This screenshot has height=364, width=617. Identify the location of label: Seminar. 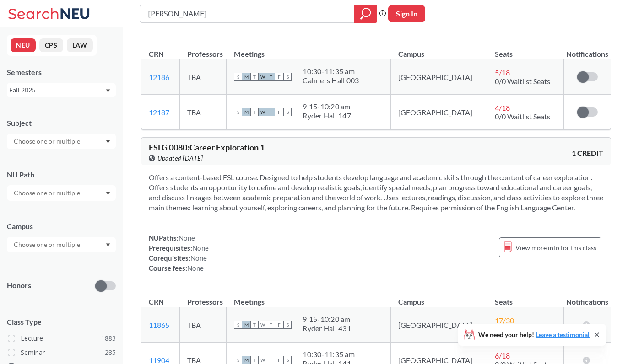
(62, 353).